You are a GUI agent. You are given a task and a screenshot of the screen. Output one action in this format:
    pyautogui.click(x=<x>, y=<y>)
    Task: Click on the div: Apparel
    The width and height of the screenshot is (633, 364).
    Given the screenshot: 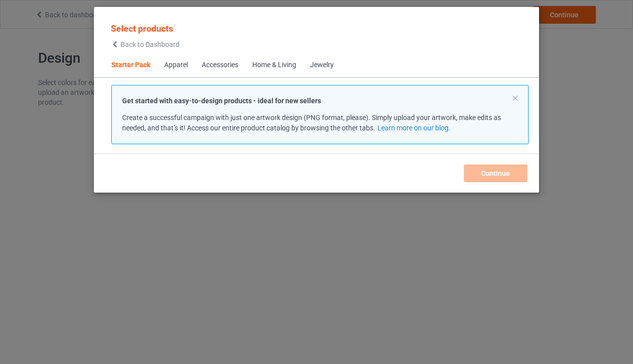 What is the action you would take?
    pyautogui.click(x=176, y=65)
    